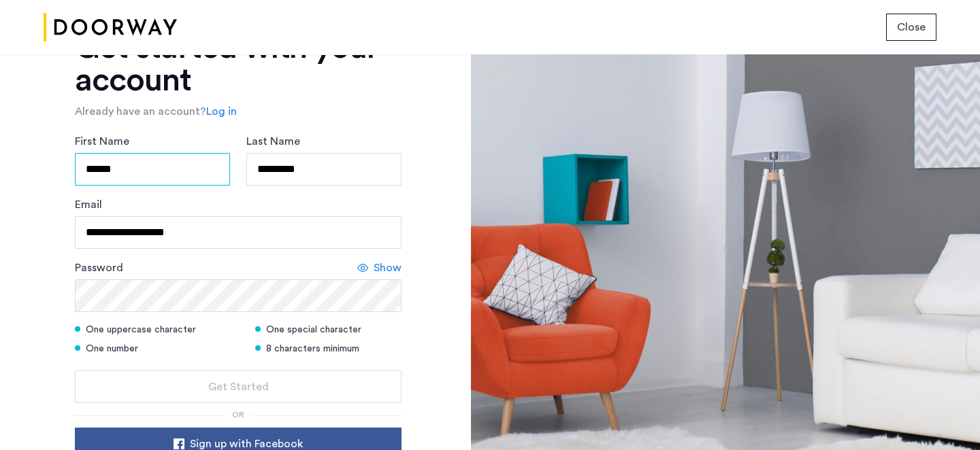 This screenshot has width=980, height=450. What do you see at coordinates (88, 205) in the screenshot?
I see `label: Email` at bounding box center [88, 205].